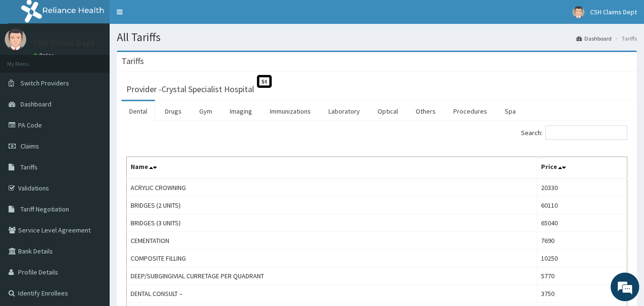  I want to click on span: Tariffs, so click(29, 167).